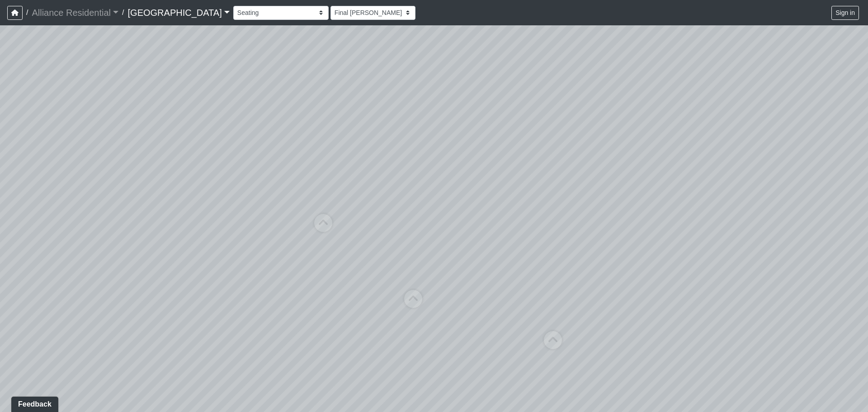 This screenshot has height=412, width=868. What do you see at coordinates (845, 13) in the screenshot?
I see `button: Sign in` at bounding box center [845, 13].